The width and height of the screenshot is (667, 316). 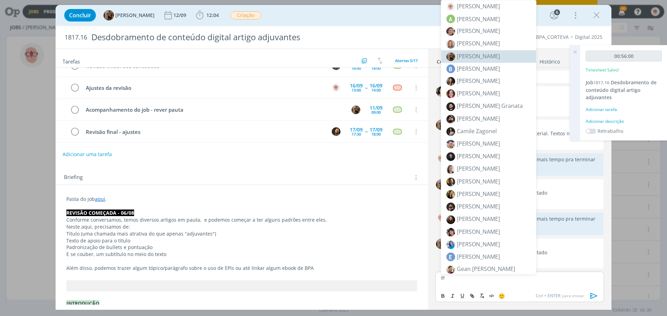 I want to click on div: 17:30, so click(x=356, y=134).